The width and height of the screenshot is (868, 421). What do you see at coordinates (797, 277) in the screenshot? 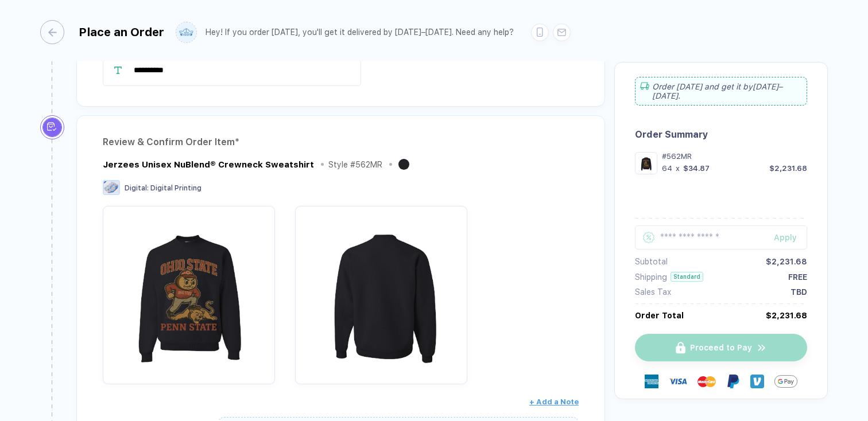
I see `div: FREE` at bounding box center [797, 277].